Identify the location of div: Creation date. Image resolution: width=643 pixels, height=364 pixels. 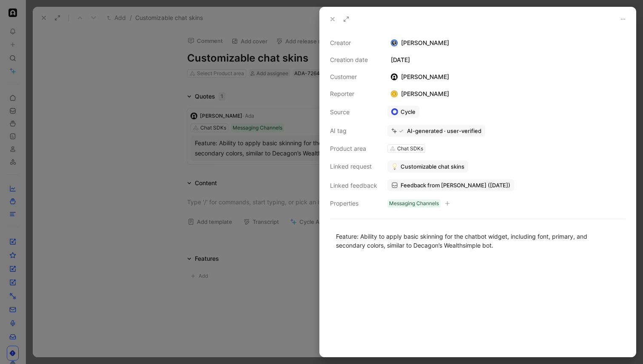
(353, 60).